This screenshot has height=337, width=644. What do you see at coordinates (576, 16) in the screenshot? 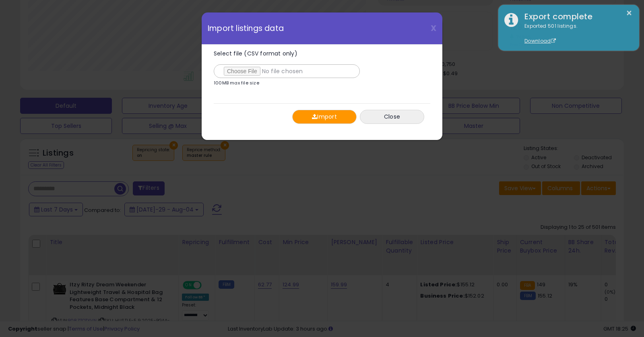
I see `div: Export complete` at bounding box center [576, 16].